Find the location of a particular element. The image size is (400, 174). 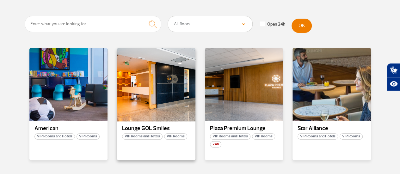

p: American is located at coordinates (69, 129).